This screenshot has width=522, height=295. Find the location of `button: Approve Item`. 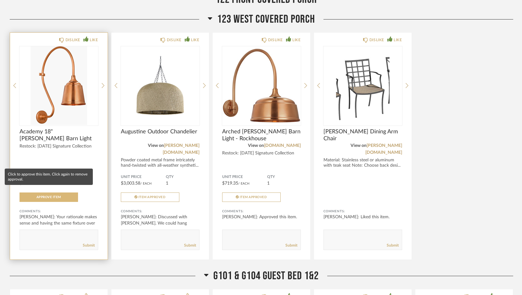

button: Approve Item is located at coordinates (49, 197).